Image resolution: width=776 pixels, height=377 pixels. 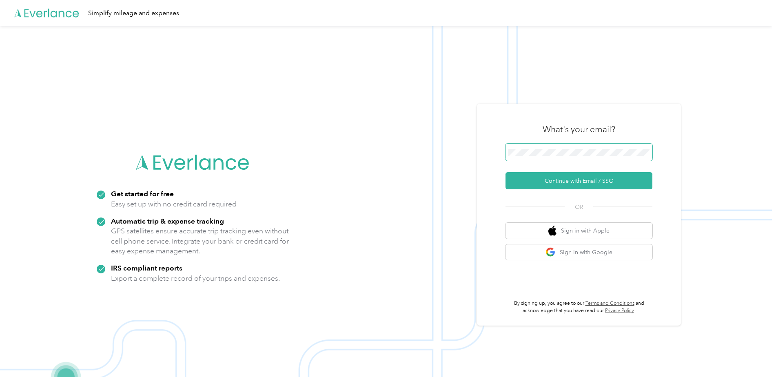 I want to click on button: Continue with Email / SSO, so click(x=579, y=181).